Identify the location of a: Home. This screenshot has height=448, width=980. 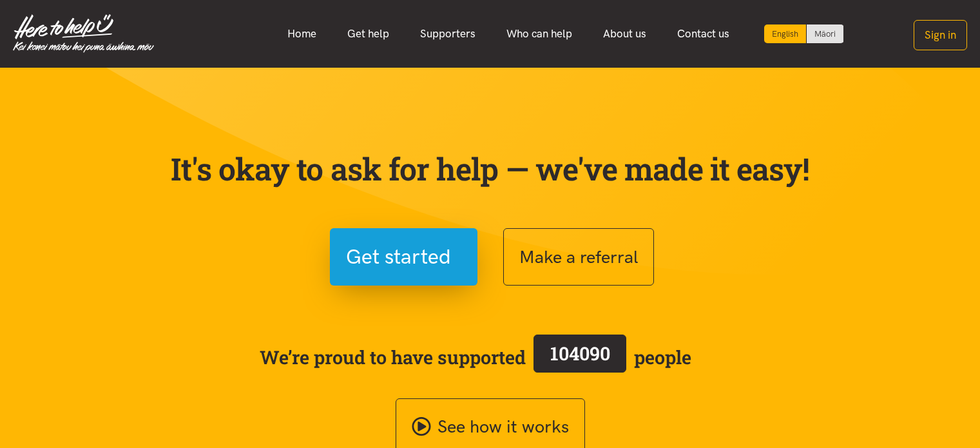
(302, 34).